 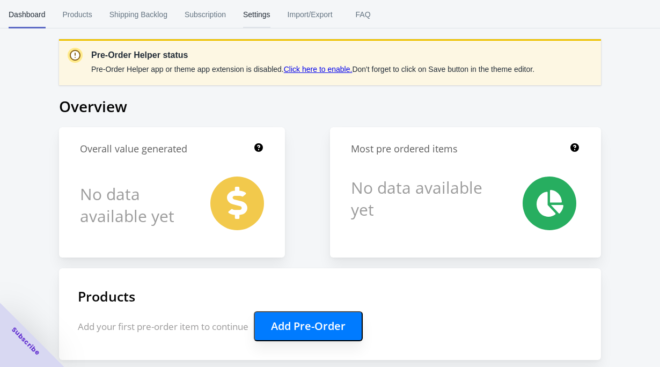 I want to click on span: Dashboard, so click(x=27, y=14).